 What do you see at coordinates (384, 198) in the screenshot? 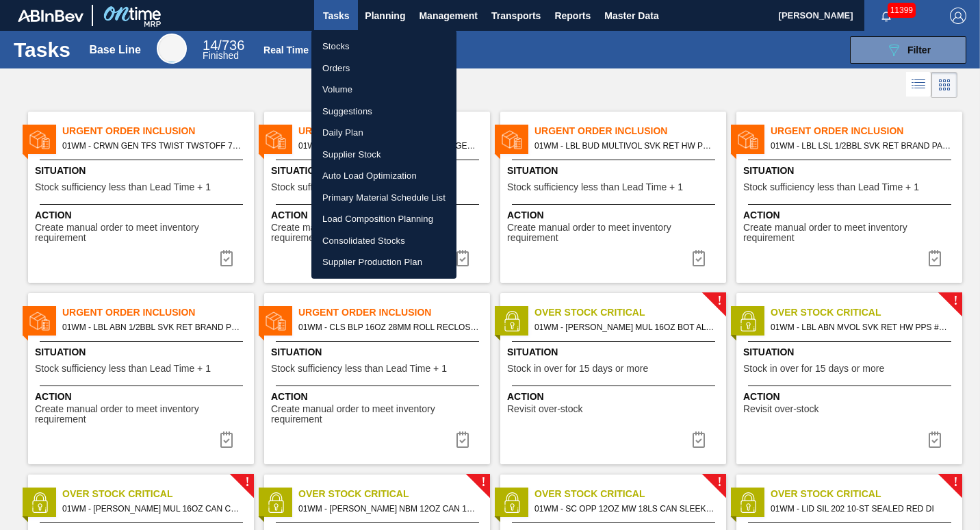
I see `a: Primary Material Schedule List` at bounding box center [384, 198].